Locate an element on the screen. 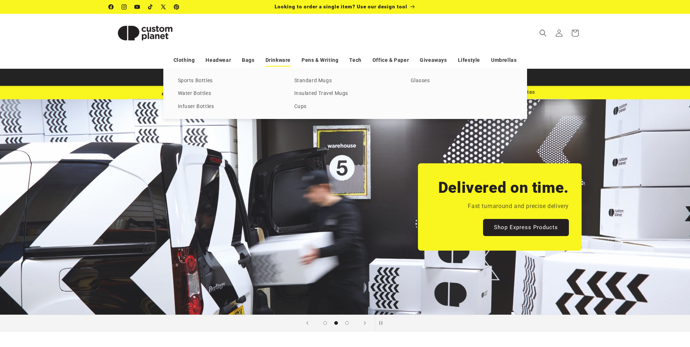  button: Pause slideshow is located at coordinates (383, 323).